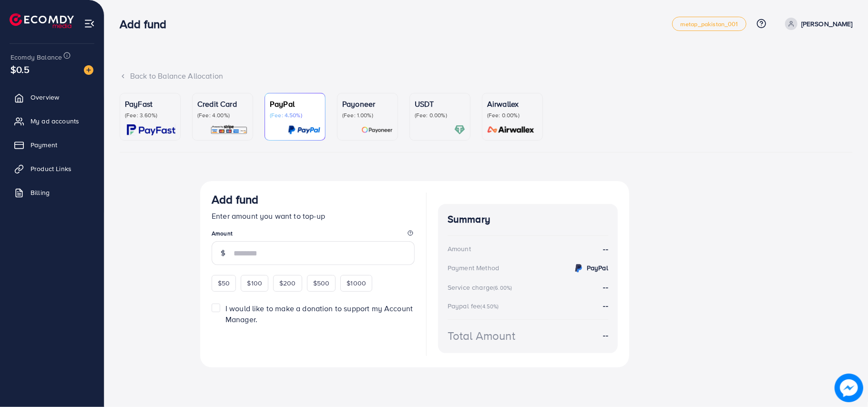 This screenshot has height=407, width=868. I want to click on p: Airwallex, so click(513, 104).